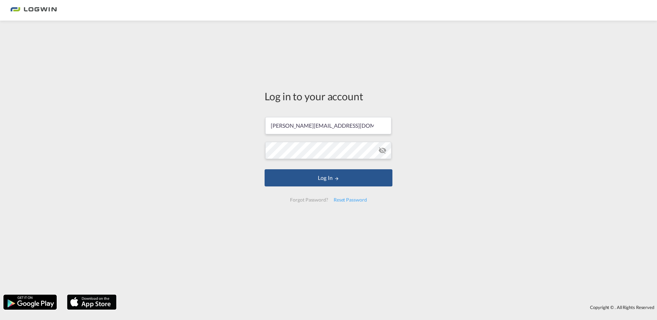 Image resolution: width=657 pixels, height=320 pixels. Describe the element at coordinates (350, 200) in the screenshot. I see `div: Reset Password` at that location.